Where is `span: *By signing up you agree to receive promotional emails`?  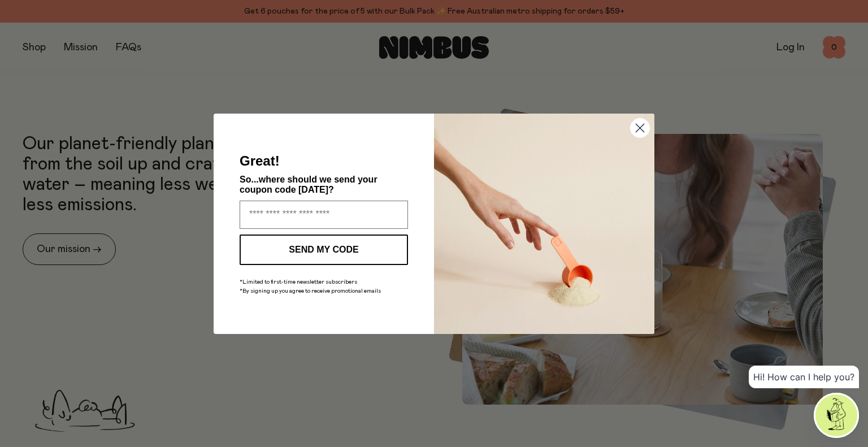
span: *By signing up you agree to receive promotional emails is located at coordinates (311, 291).